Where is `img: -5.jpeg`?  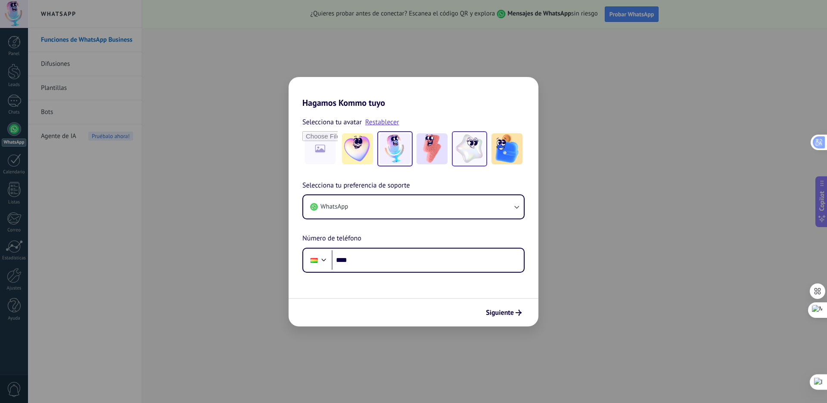
img: -5.jpeg is located at coordinates (507, 149).